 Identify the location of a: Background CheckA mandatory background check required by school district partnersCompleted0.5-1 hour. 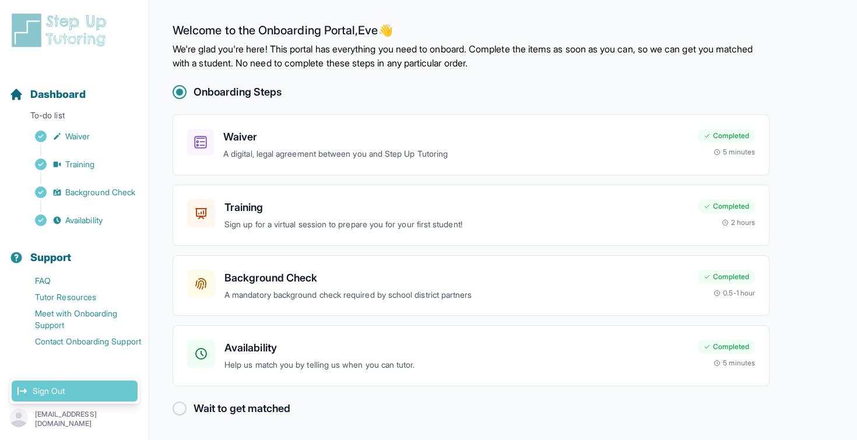
(471, 286).